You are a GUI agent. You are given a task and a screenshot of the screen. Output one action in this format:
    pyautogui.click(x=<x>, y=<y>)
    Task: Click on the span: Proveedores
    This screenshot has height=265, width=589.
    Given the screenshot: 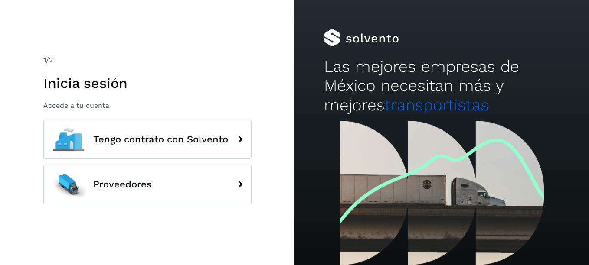 What is the action you would take?
    pyautogui.click(x=122, y=185)
    